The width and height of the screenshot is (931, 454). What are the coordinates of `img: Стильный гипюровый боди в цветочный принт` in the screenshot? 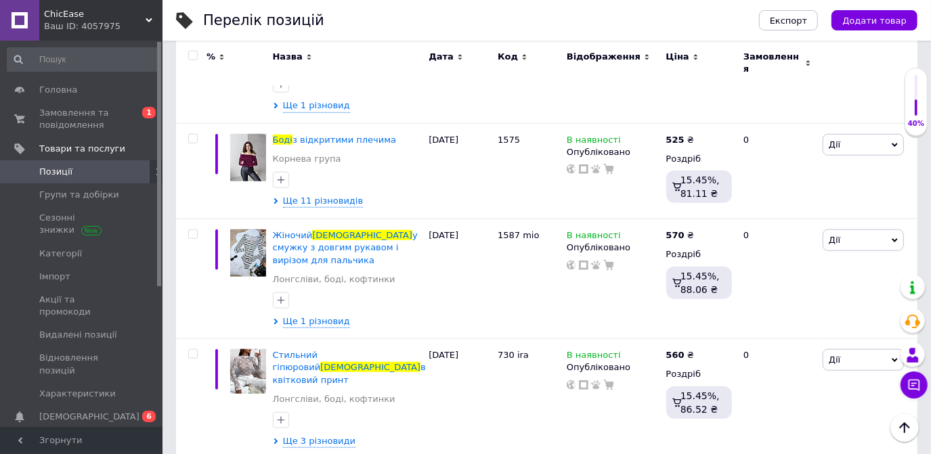 It's located at (248, 372).